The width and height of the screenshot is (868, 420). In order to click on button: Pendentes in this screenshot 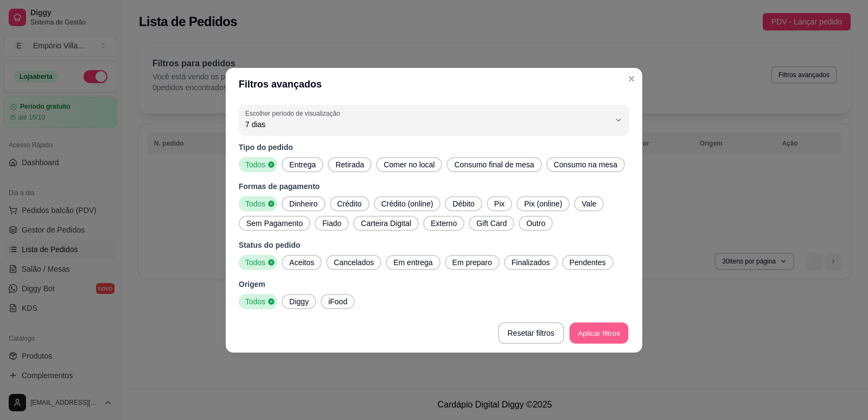, I will do `click(588, 262)`.